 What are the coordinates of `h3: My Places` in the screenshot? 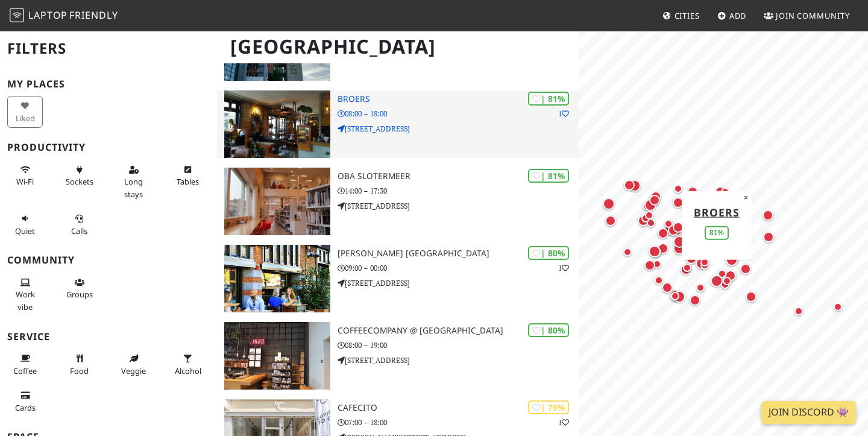 It's located at (108, 84).